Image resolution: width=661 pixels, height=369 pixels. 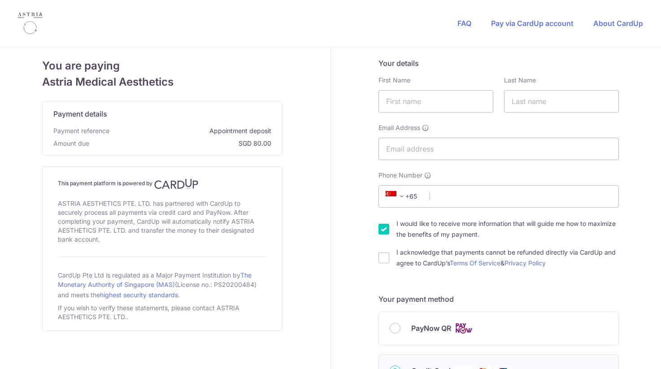 What do you see at coordinates (475, 263) in the screenshot?
I see `a: Terms Of Service` at bounding box center [475, 263].